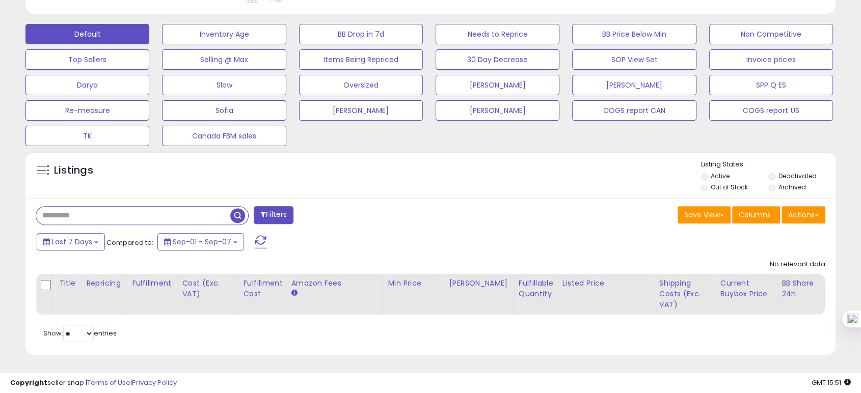  Describe the element at coordinates (93, 383) in the screenshot. I see `div: seller snap | |` at that location.